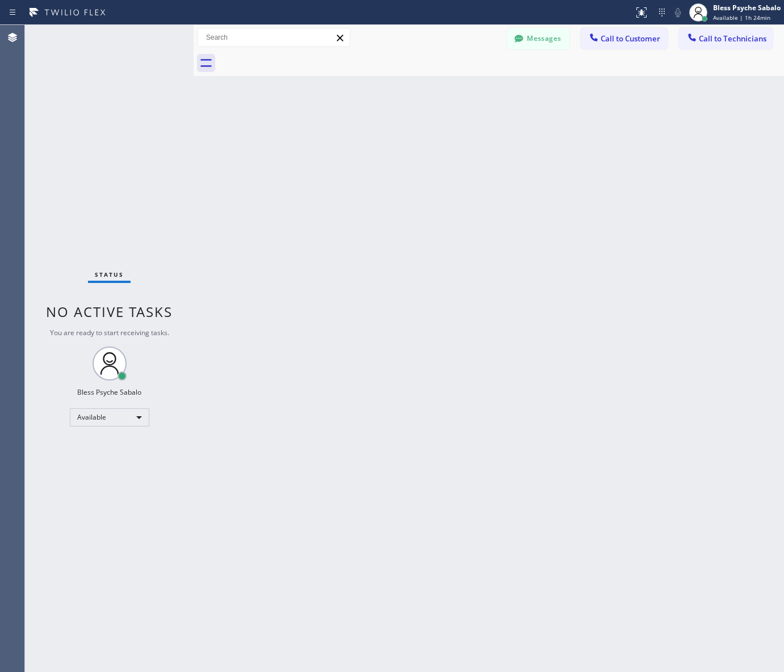 The width and height of the screenshot is (784, 672). What do you see at coordinates (733, 39) in the screenshot?
I see `span: Call to Technicians` at bounding box center [733, 39].